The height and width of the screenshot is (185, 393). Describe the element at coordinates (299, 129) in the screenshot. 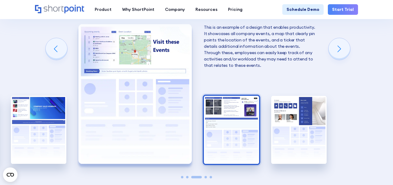

I see `img: HR SharePoint site example for documents` at that location.